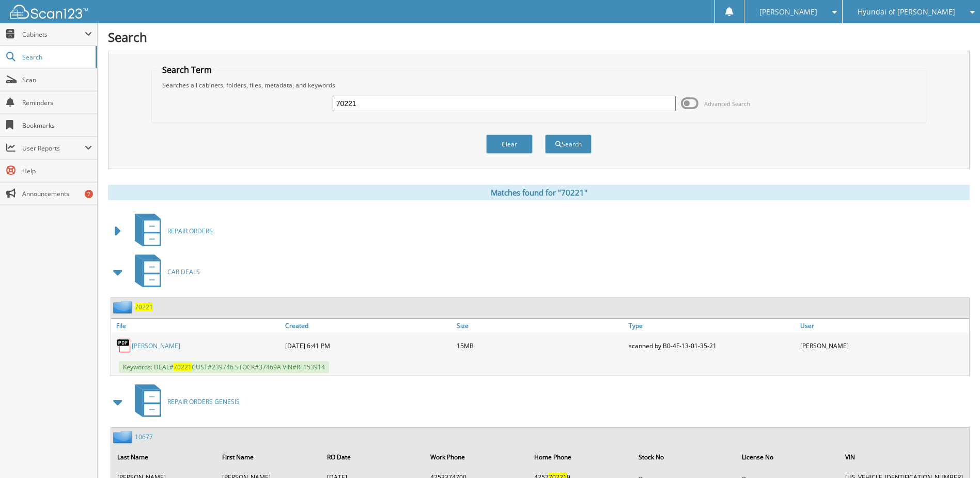 The width and height of the screenshot is (980, 478). What do you see at coordinates (539, 192) in the screenshot?
I see `div: Matches found for "70221"` at bounding box center [539, 192].